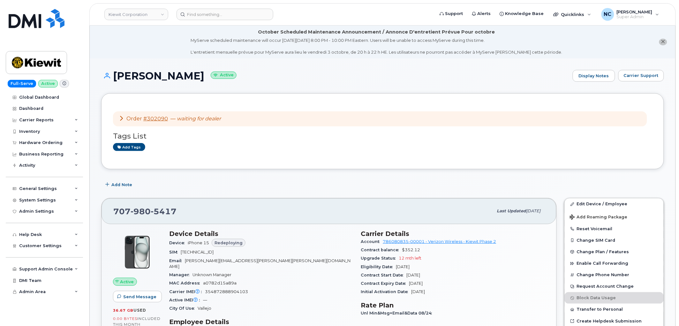 Image resolution: width=679 pixels, height=326 pixels. What do you see at coordinates (141, 211) in the screenshot?
I see `span: 980` at bounding box center [141, 211].